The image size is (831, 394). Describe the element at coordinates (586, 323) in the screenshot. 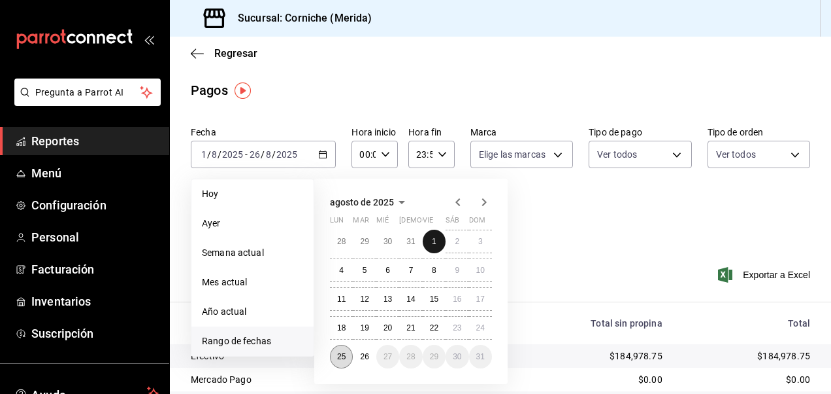

I see `div: Total sin propina` at that location.